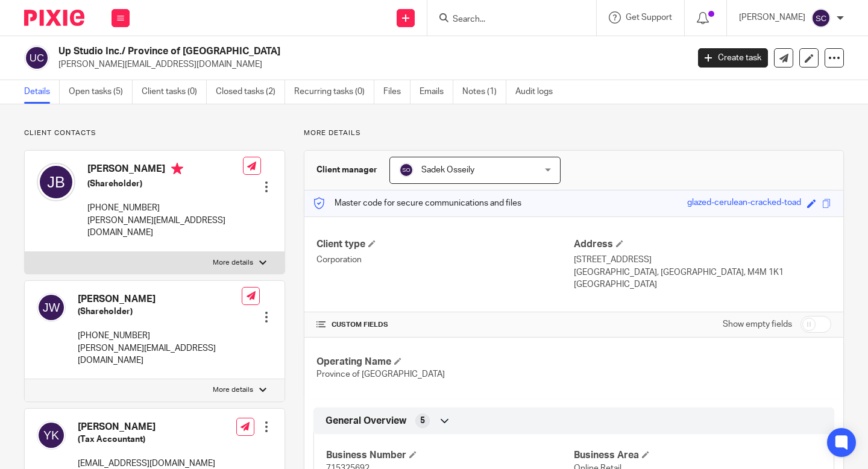  Describe the element at coordinates (538, 92) in the screenshot. I see `a: Audit logs` at that location.